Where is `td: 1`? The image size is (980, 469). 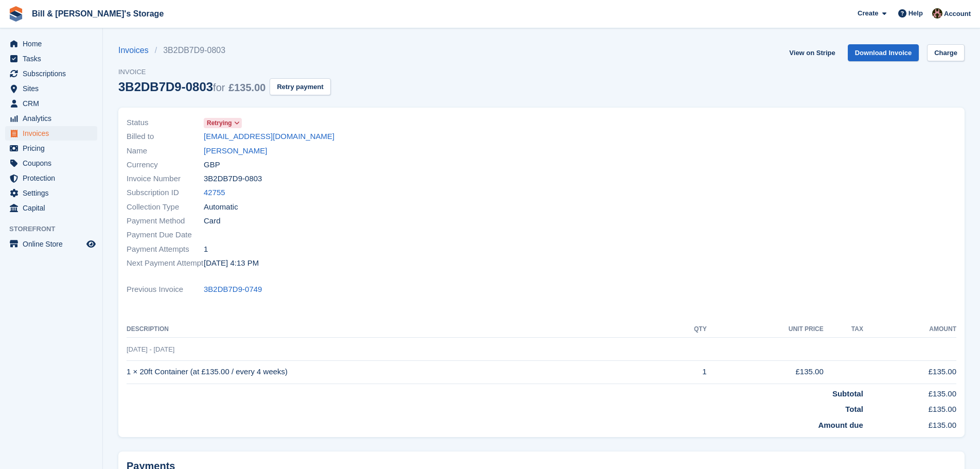 td: 1 is located at coordinates (685, 372).